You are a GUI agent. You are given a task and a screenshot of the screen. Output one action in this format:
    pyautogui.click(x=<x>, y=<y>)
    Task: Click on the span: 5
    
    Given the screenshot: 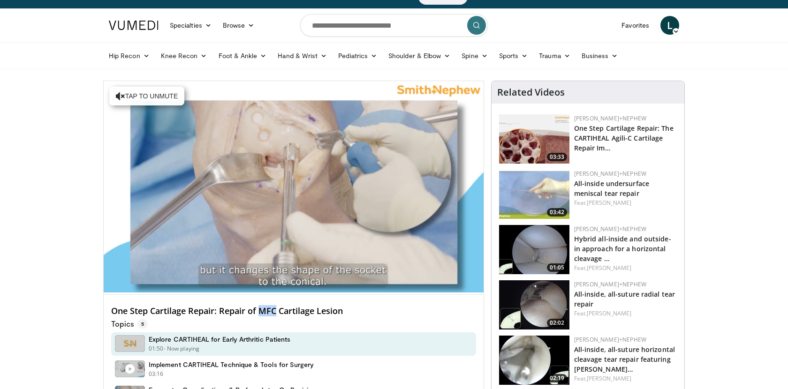 What is the action you would take?
    pyautogui.click(x=143, y=324)
    